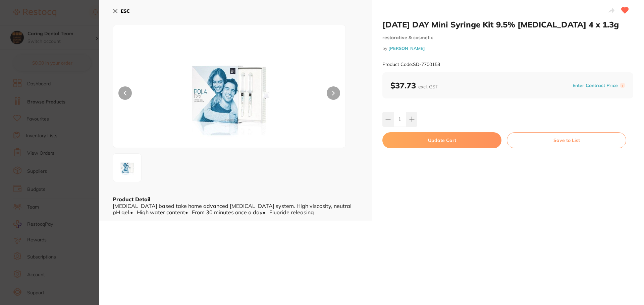 This screenshot has width=644, height=305. What do you see at coordinates (595, 85) in the screenshot?
I see `button: Enter Contract Price` at bounding box center [595, 85].